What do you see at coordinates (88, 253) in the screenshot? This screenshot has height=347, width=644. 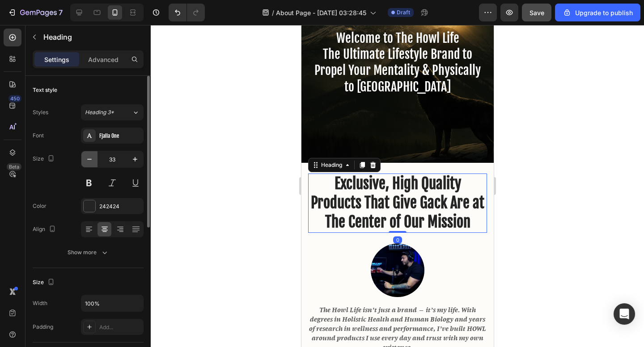 I see `div: Show more` at bounding box center [88, 253].